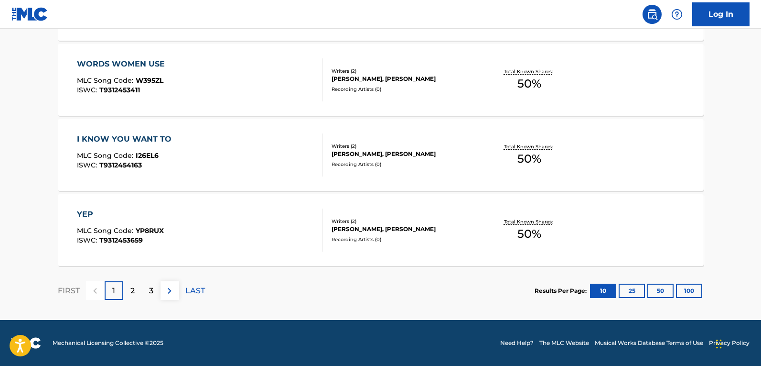  Describe the element at coordinates (677, 14) in the screenshot. I see `div: Help` at that location.